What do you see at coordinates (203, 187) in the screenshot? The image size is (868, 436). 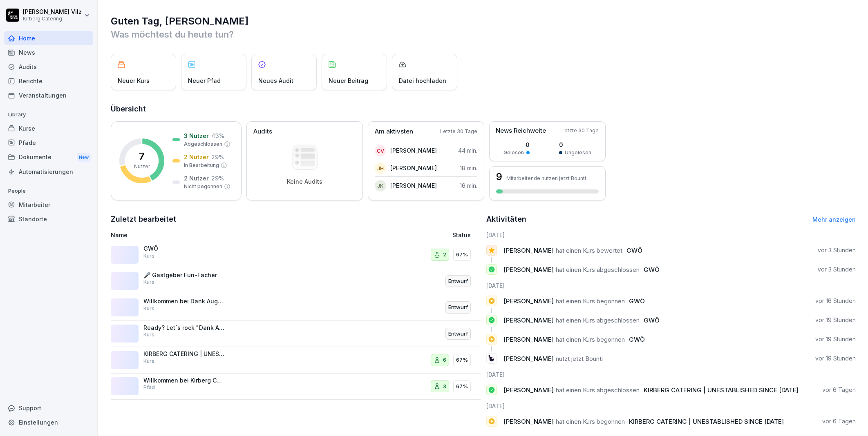 I see `p: Nicht begonnen` at bounding box center [203, 187].